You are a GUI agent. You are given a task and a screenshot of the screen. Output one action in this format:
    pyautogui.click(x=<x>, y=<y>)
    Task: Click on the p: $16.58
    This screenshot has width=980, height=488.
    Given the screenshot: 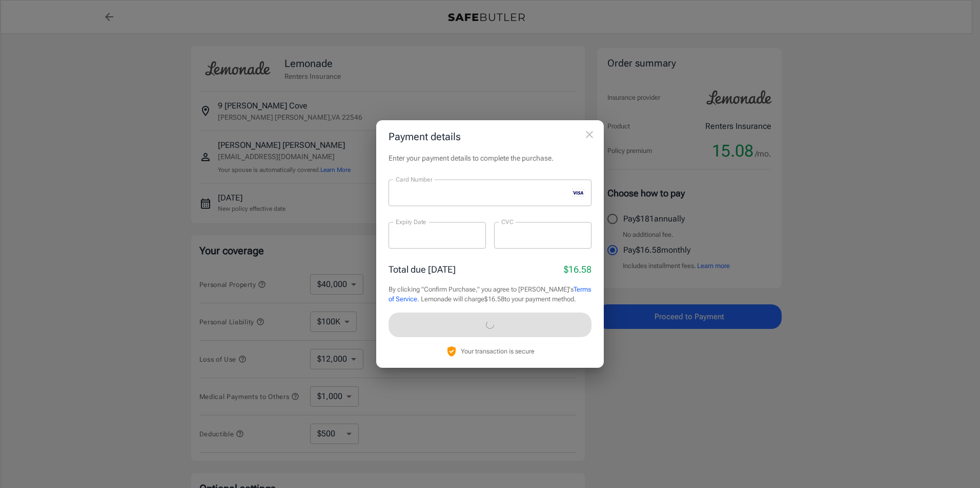 What is the action you would take?
    pyautogui.click(x=577, y=269)
    